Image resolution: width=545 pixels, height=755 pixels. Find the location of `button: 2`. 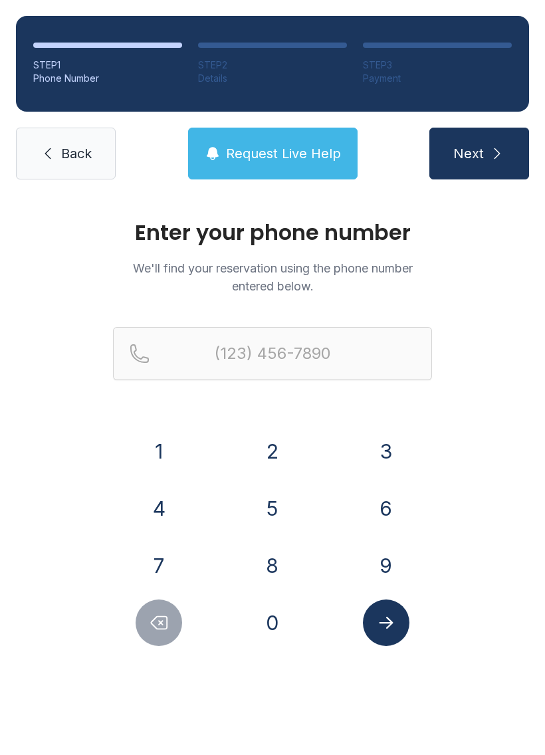

button: 2 is located at coordinates (272, 451).